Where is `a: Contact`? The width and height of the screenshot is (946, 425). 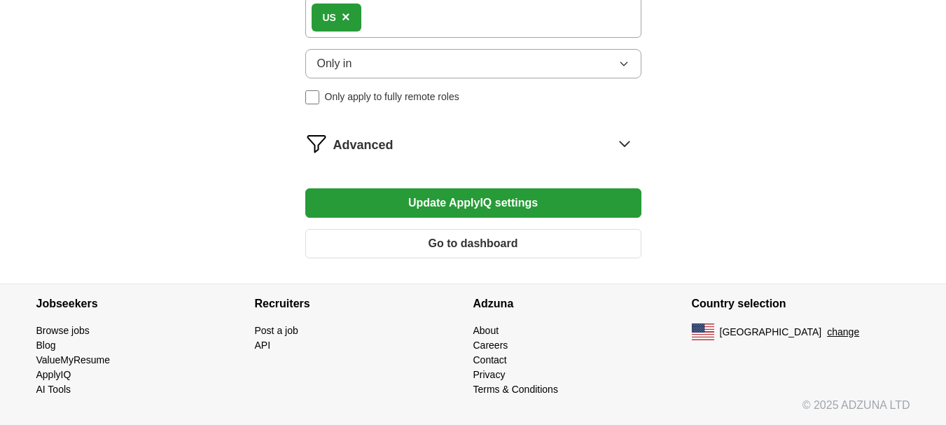
a: Contact is located at coordinates (490, 360).